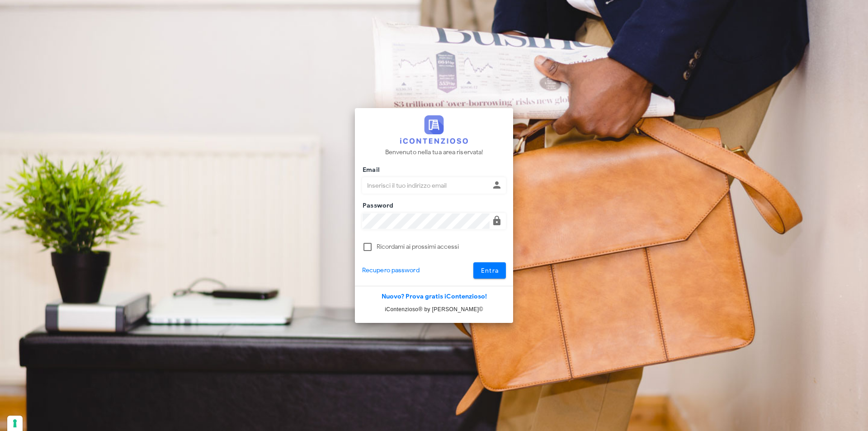 This screenshot has width=868, height=431. What do you see at coordinates (391, 270) in the screenshot?
I see `a: Recupero password` at bounding box center [391, 270].